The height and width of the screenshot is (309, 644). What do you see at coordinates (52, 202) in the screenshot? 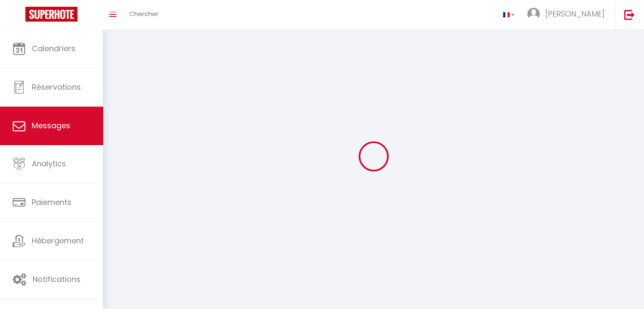
I see `span: Paiements` at bounding box center [52, 202].